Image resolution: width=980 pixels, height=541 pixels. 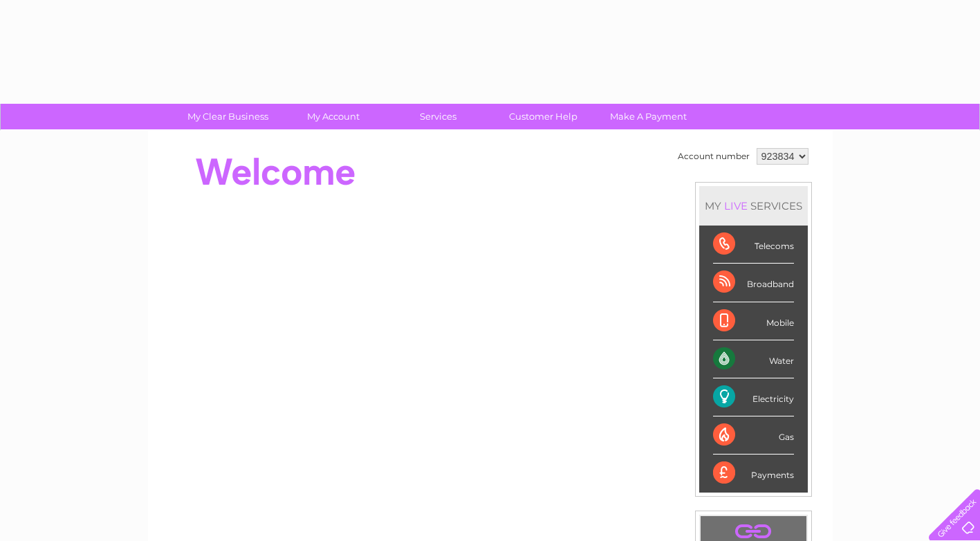 I want to click on div: Gas, so click(x=754, y=435).